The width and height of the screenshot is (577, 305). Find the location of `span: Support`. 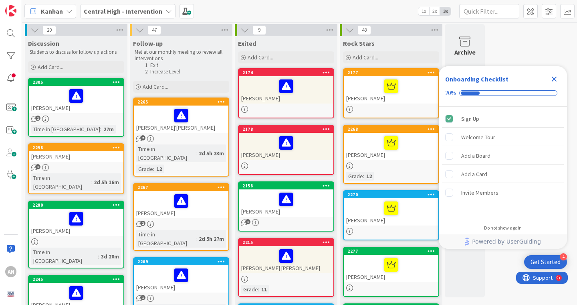

span: Support is located at coordinates (26, 6).